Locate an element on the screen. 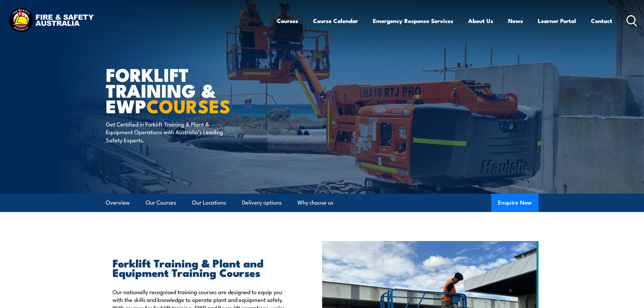 The image size is (644, 308). a: Our Locations is located at coordinates (209, 202).